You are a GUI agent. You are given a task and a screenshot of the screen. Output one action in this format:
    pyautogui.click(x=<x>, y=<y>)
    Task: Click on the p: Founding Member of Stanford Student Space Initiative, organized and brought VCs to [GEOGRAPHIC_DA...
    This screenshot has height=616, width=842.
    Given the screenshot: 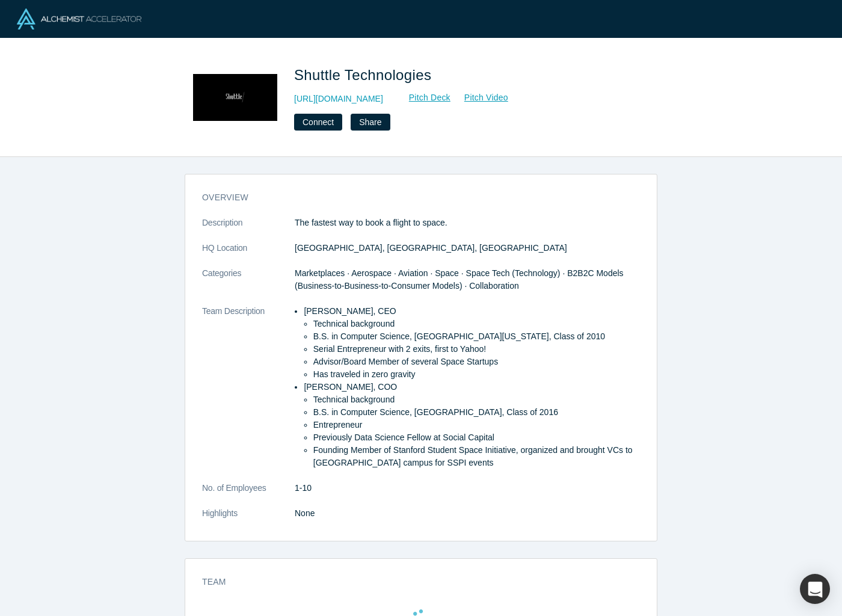 What is the action you would take?
    pyautogui.click(x=476, y=456)
    